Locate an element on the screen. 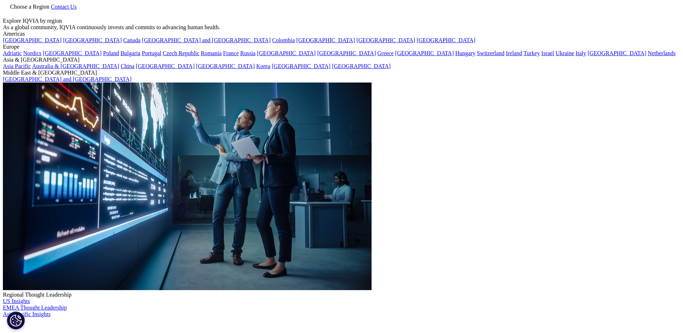 Image resolution: width=683 pixels, height=333 pixels. a: Czech Republic is located at coordinates (181, 53).